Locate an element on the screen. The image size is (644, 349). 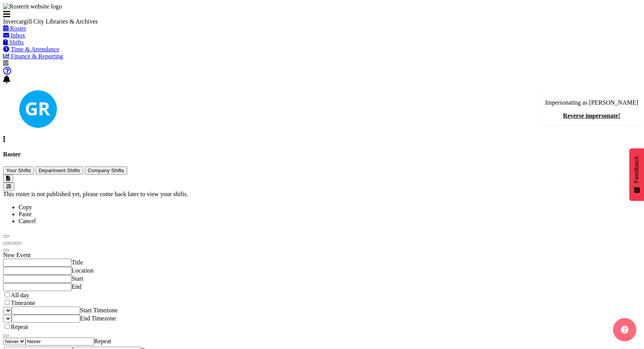
span: Inbox is located at coordinates (18, 35).